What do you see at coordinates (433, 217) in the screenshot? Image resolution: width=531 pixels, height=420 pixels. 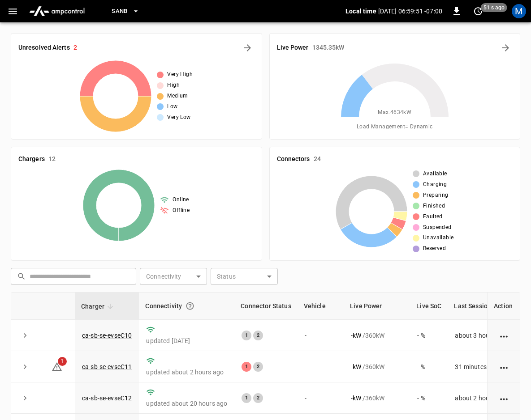 I see `span: Faulted` at bounding box center [433, 217].